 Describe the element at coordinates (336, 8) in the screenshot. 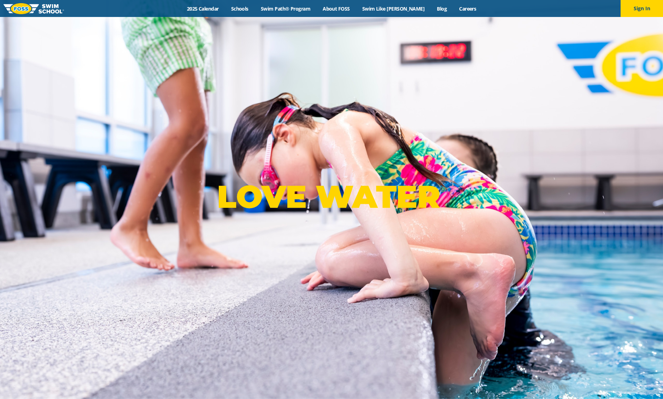

I see `a: About FOSS` at that location.